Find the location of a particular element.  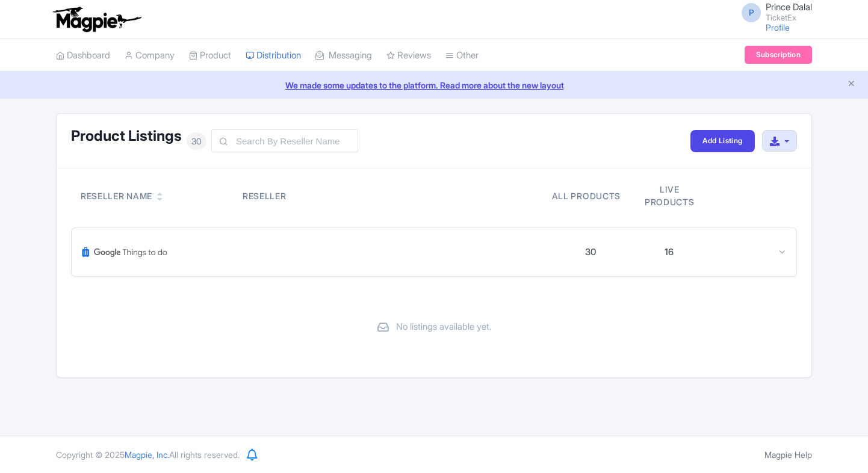

a: Distribution is located at coordinates (273, 55).